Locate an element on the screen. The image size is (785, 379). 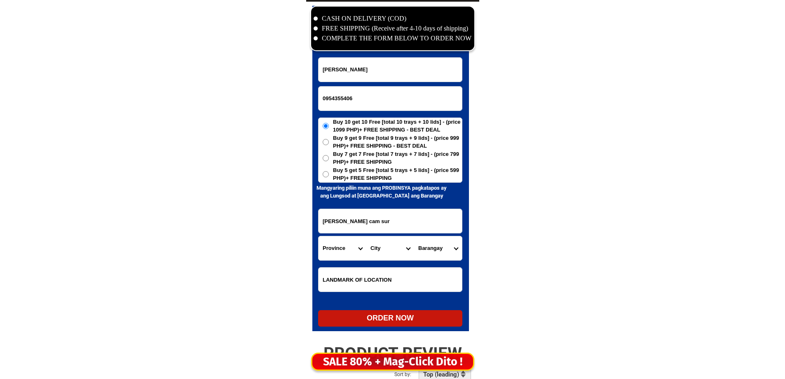
h2: PRODUCT REVIEW is located at coordinates (393, 353).